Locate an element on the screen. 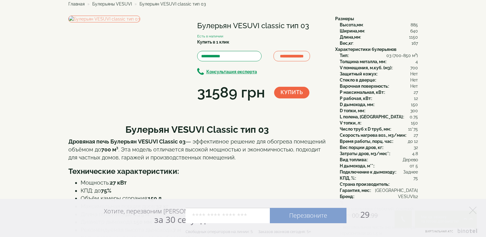  span: 4.8 is located at coordinates (415, 154).